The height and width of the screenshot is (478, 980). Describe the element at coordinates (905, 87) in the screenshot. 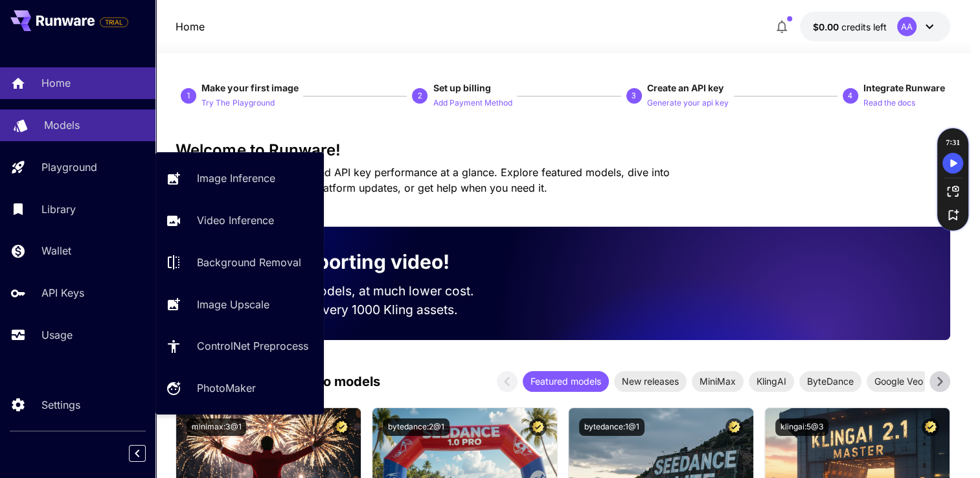

I see `span: Integrate Runware` at that location.